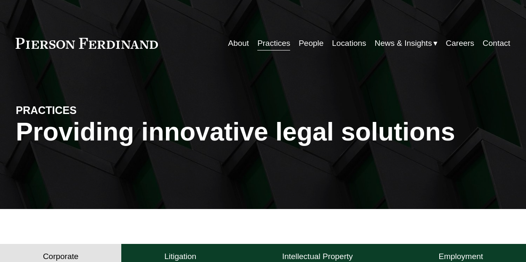 The width and height of the screenshot is (526, 262). What do you see at coordinates (496, 43) in the screenshot?
I see `a: Contact` at bounding box center [496, 43].